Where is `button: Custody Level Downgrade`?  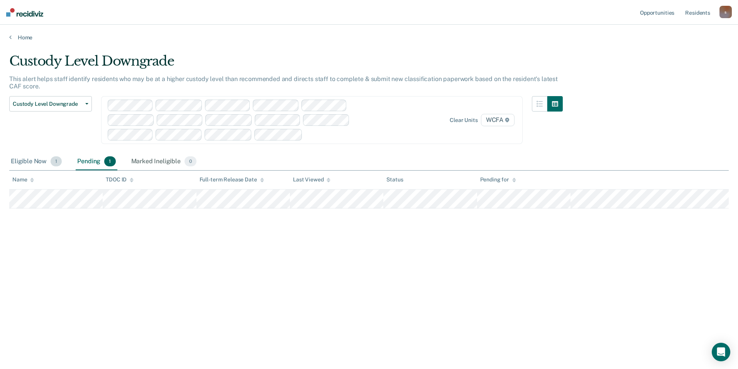 button: Custody Level Downgrade is located at coordinates (51, 104).